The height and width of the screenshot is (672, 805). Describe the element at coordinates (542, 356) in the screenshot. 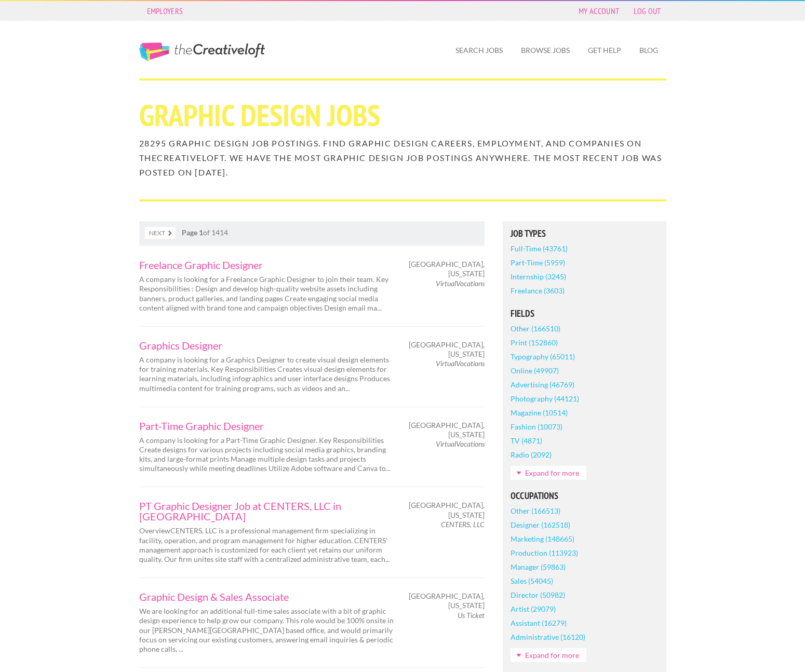

I see `a: Typography (65011)` at that location.